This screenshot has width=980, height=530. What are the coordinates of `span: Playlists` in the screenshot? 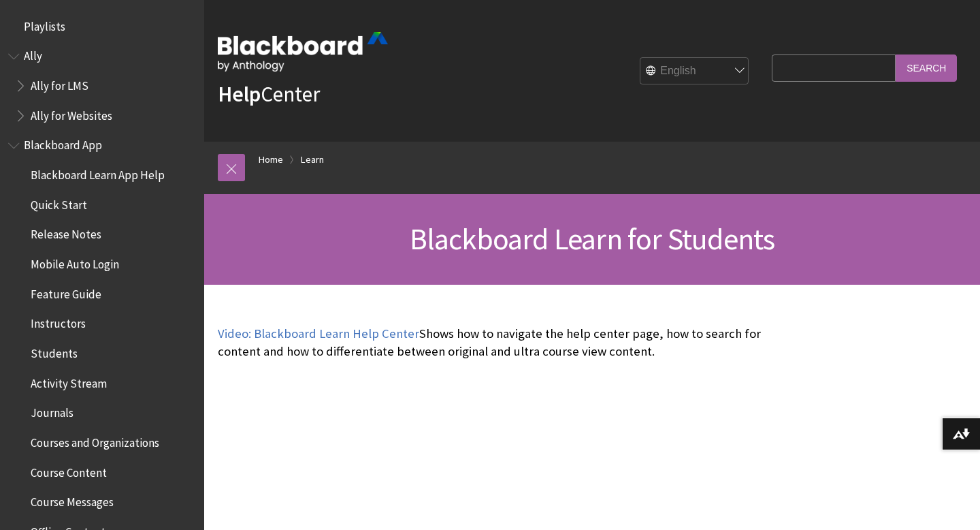 It's located at (44, 24).